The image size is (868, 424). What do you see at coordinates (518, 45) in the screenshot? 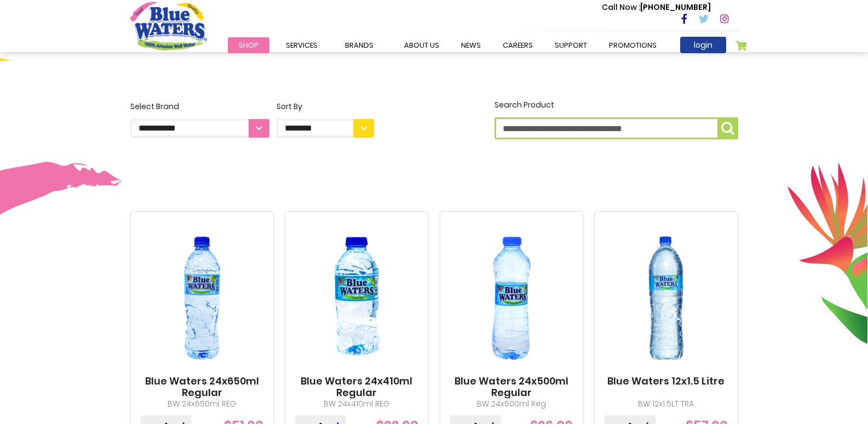
I see `a: careers` at bounding box center [518, 45].